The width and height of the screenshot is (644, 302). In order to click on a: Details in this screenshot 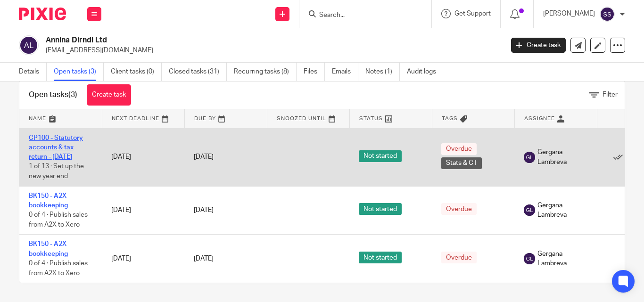, I will do `click(33, 72)`.